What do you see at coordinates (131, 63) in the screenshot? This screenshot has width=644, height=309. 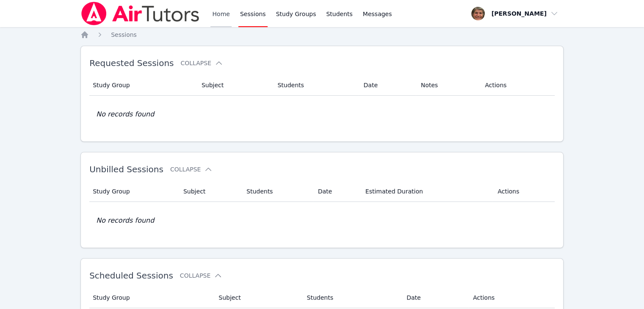 I see `span: Requested Sessions` at bounding box center [131, 63].